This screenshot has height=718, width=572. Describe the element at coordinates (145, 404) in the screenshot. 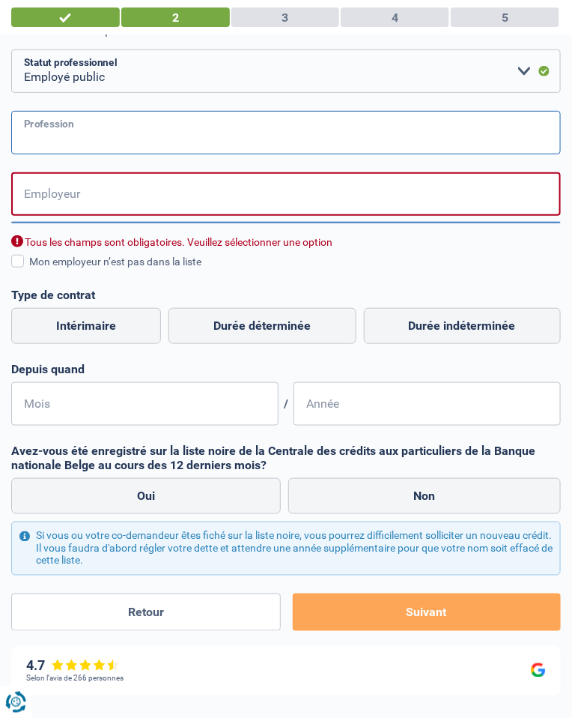

I see `input: MM` at that location.